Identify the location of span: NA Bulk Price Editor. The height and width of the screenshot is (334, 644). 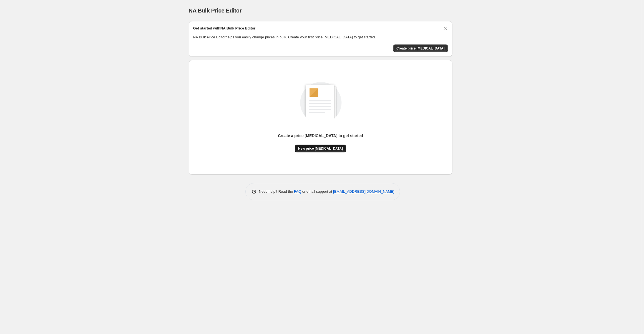
(215, 10).